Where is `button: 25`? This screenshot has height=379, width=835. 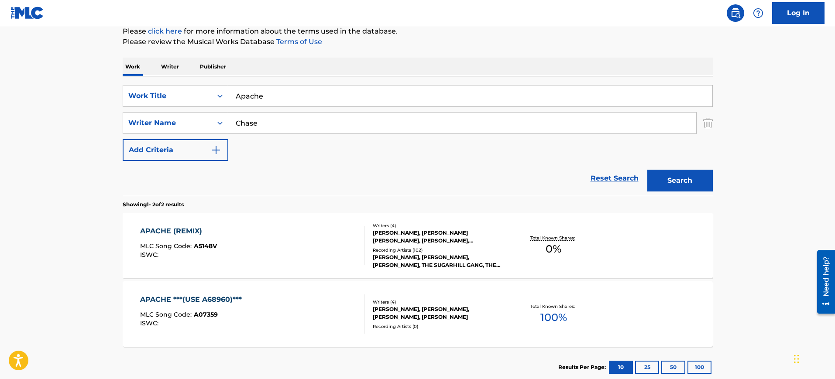
button: 25 is located at coordinates (647, 368).